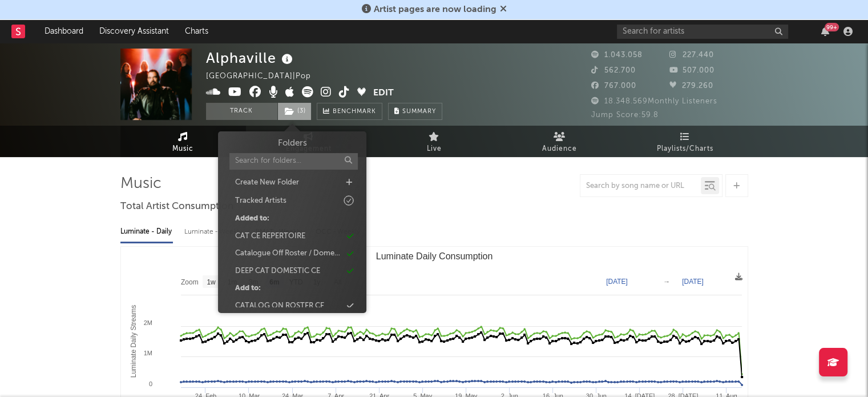 The image size is (868, 397). What do you see at coordinates (189, 282) in the screenshot?
I see `text: Zoom` at bounding box center [189, 282].